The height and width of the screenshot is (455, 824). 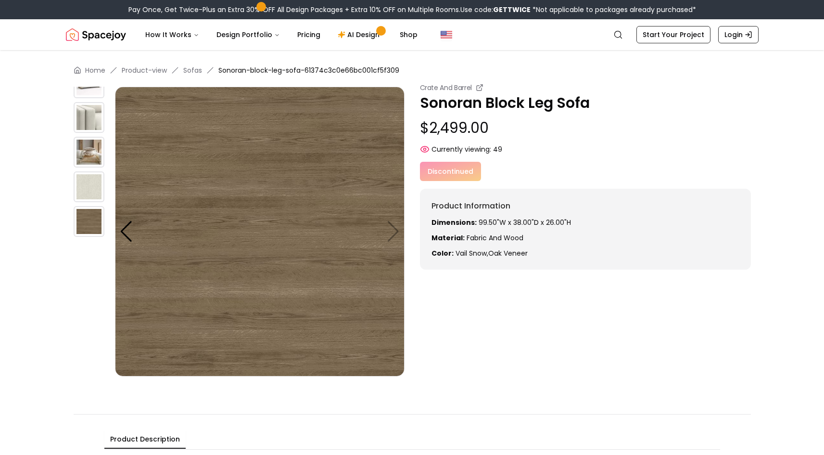 What do you see at coordinates (248, 35) in the screenshot?
I see `button: Design Portfolio` at bounding box center [248, 35].